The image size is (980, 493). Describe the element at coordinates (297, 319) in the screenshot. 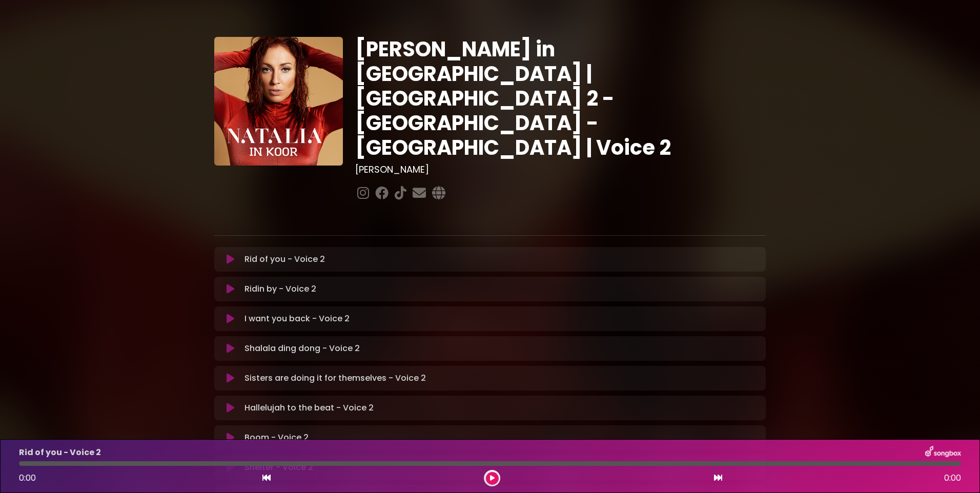

I see `p: I want you back - Voice 2` at that location.